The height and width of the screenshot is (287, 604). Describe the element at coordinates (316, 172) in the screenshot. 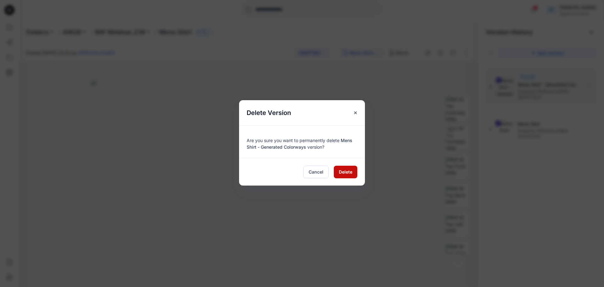

I see `button: Cancel` at that location.